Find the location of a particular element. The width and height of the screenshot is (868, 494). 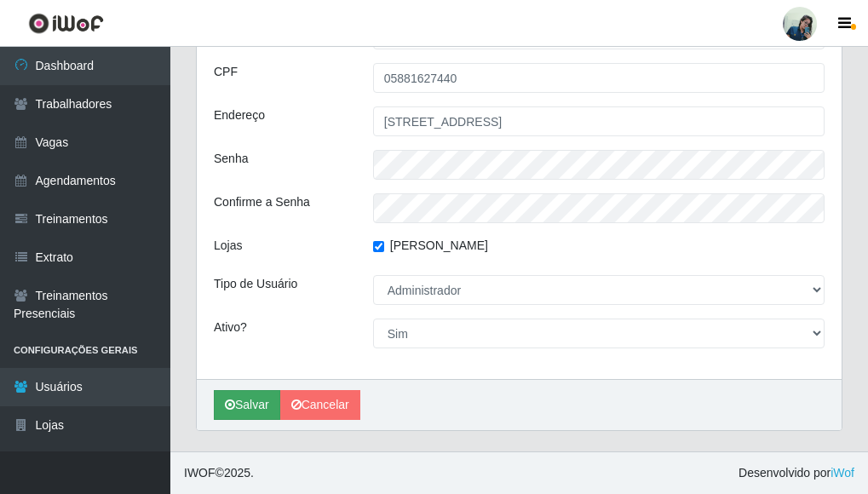

label: Confirme a Senha is located at coordinates (262, 202).